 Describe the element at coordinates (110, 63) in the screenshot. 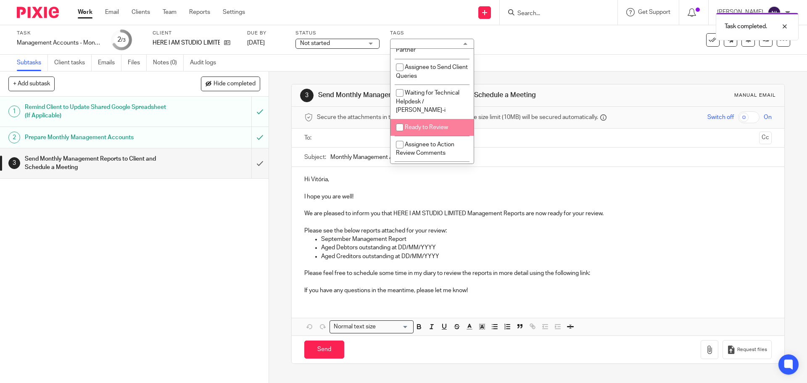

I see `a: Emails` at that location.